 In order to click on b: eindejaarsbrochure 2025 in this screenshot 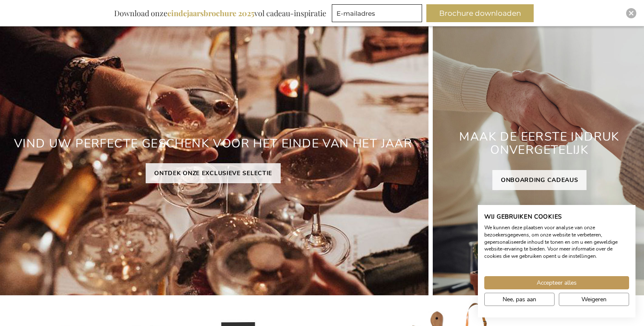, I will do `click(211, 13)`.